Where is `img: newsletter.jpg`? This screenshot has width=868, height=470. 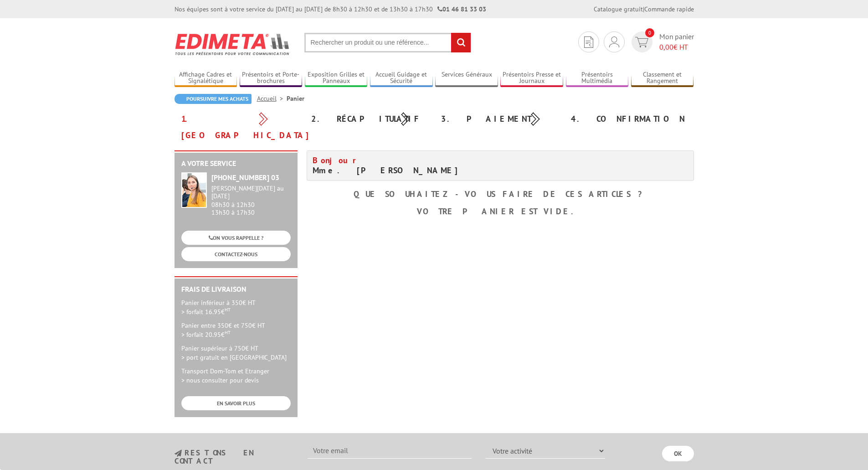
img: newsletter.jpg is located at coordinates (179, 453).